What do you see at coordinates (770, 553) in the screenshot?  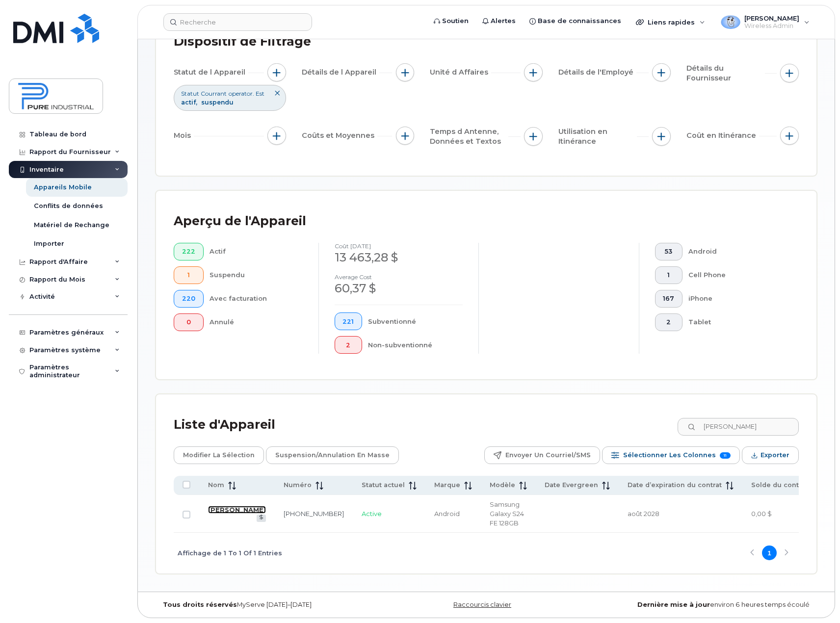 I see `button: Page 1` at bounding box center [770, 553].